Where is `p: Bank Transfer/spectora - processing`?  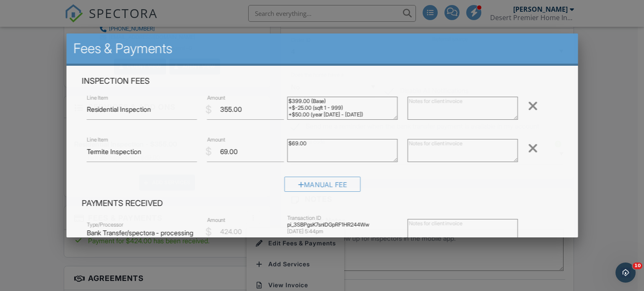
p: Bank Transfer/spectora - processing is located at coordinates (141, 233).